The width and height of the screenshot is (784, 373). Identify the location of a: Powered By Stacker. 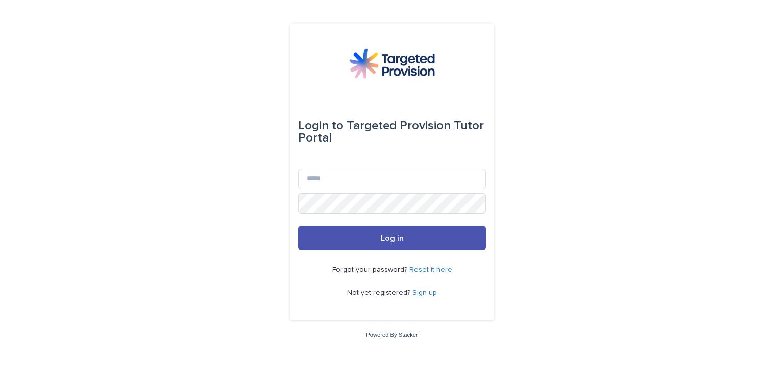
(391, 334).